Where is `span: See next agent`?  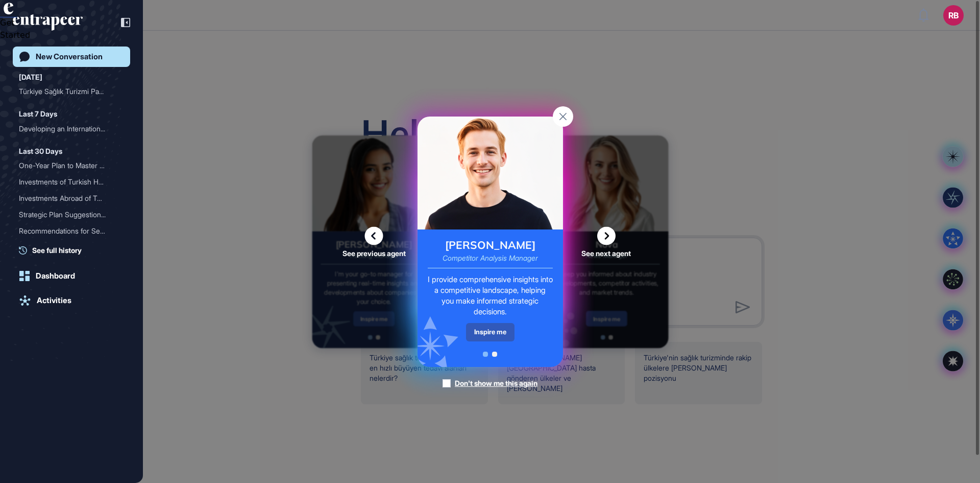
span: See next agent is located at coordinates (606, 253).